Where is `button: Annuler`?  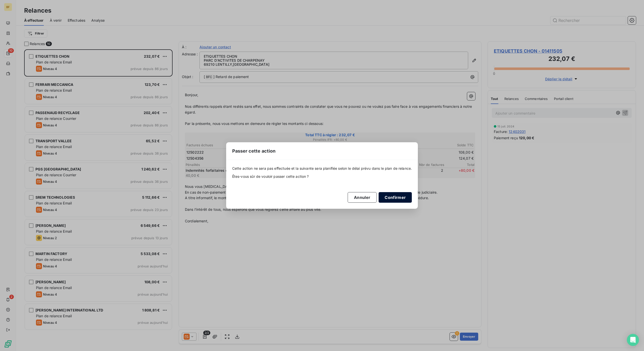
button: Annuler is located at coordinates (362, 197).